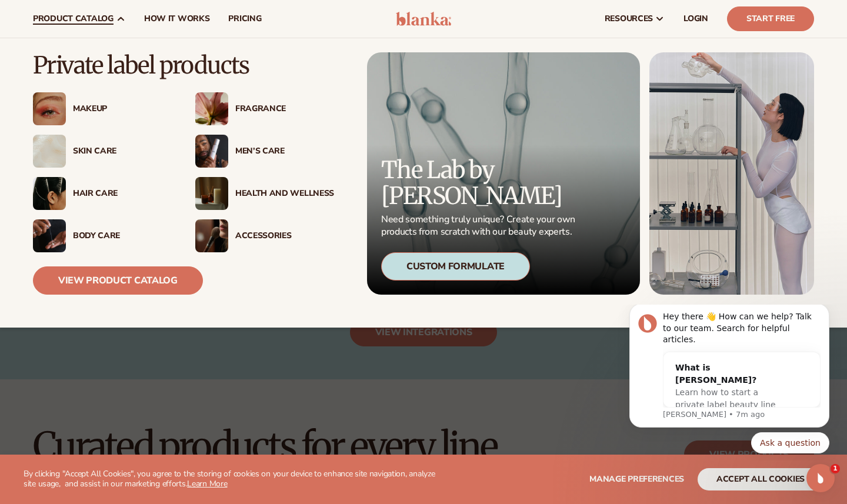 The image size is (847, 504). What do you see at coordinates (771, 19) in the screenshot?
I see `a: Start Free` at bounding box center [771, 19].